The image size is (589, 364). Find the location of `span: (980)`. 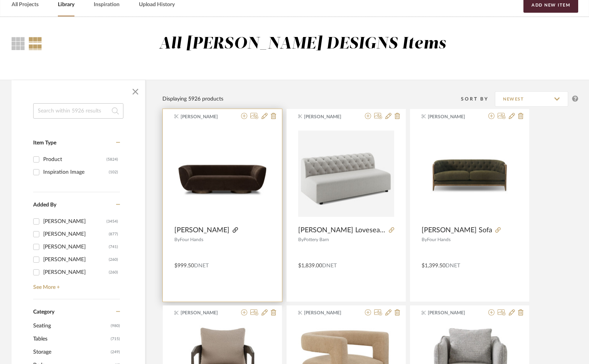

span: (980) is located at coordinates (115, 326).